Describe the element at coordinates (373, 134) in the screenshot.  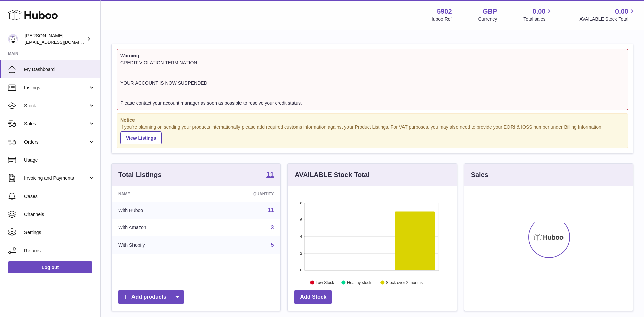
I see `div: If you're planning on sending your products internationally please add required customs informati...` at that location.